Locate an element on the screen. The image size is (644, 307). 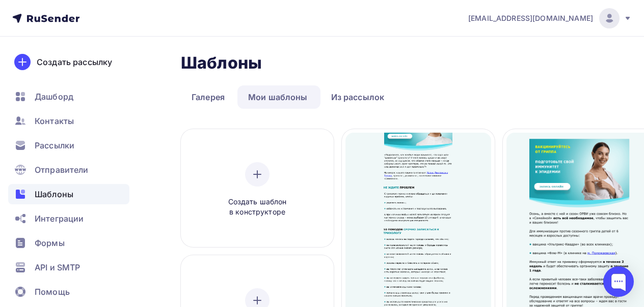
a: Рассылки is located at coordinates (69, 145).